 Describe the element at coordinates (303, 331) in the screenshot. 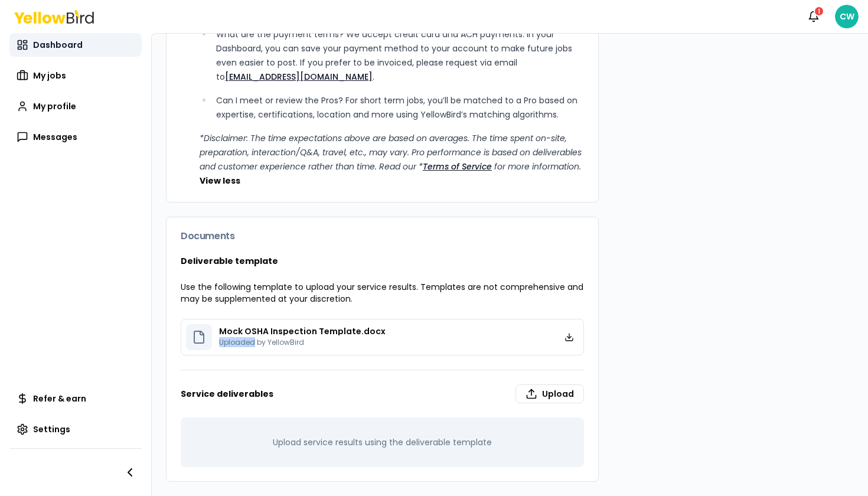

I see `p: Mock OSHA Inspection Template.docx` at that location.